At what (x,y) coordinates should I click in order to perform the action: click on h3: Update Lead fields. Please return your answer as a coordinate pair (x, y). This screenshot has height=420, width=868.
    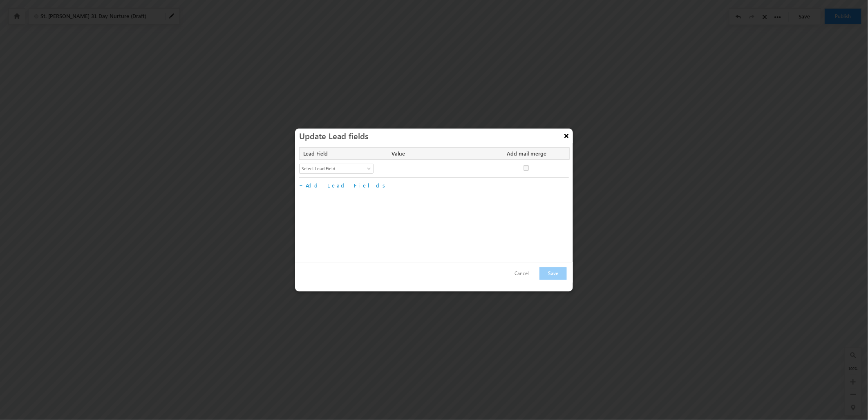
    Looking at the image, I should click on (436, 135).